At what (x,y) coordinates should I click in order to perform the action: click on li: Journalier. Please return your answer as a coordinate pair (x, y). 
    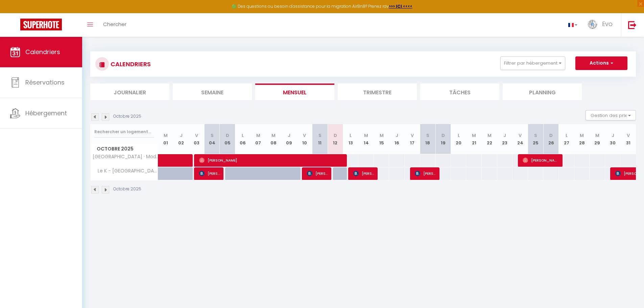
    Looking at the image, I should click on (130, 92).